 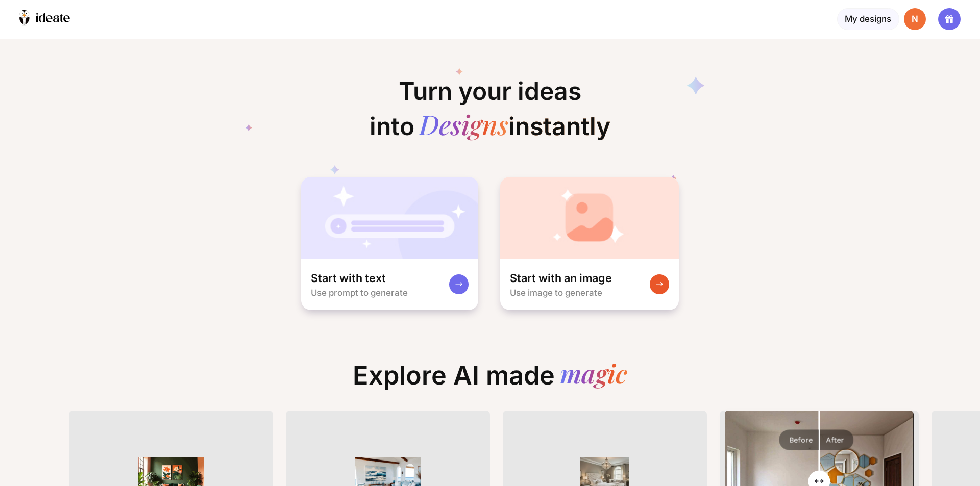 I want to click on img: startWithTextCardBg.jpg, so click(x=390, y=218).